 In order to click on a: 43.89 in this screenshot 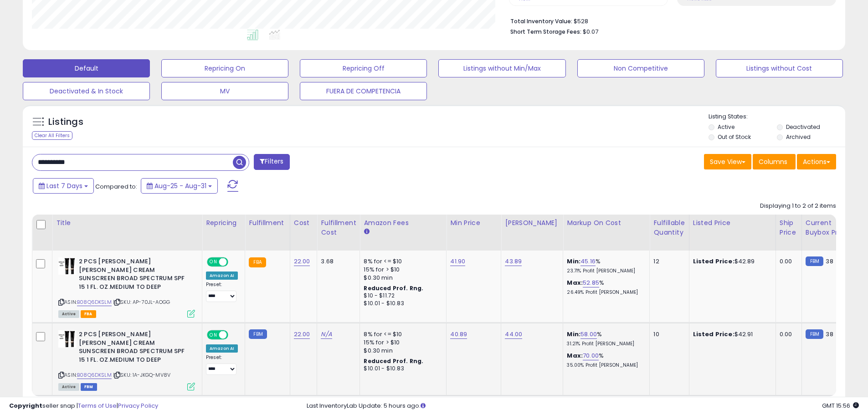, I will do `click(513, 262)`.